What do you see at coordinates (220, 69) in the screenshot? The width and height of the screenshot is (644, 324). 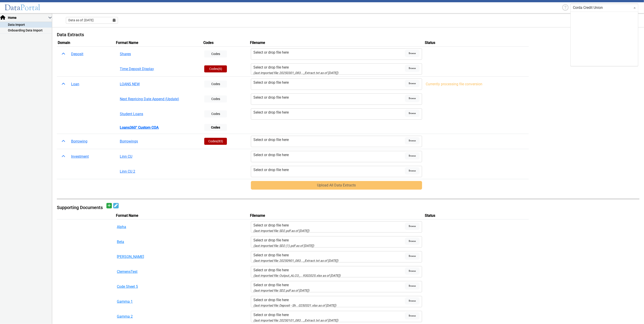 I see `span: (6)` at bounding box center [220, 69].